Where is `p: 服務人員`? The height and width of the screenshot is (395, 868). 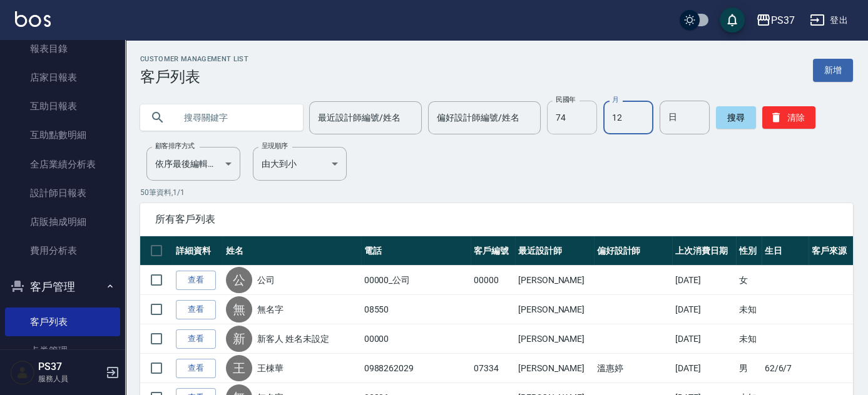
p: 服務人員 is located at coordinates (70, 379).